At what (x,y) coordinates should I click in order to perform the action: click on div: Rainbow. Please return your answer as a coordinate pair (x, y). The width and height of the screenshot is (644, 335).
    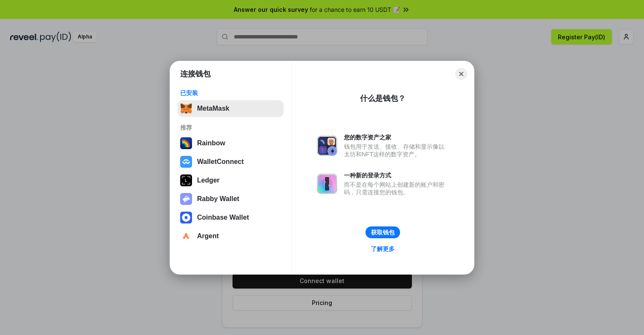
    Looking at the image, I should click on (211, 143).